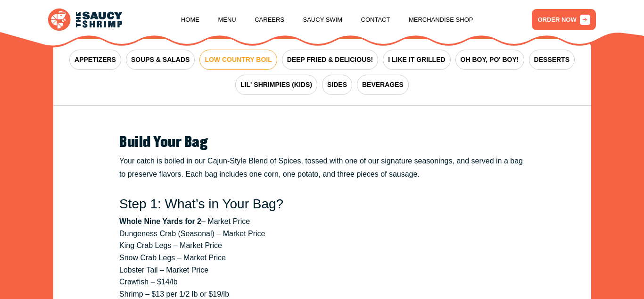 The height and width of the screenshot is (299, 644). Describe the element at coordinates (160, 60) in the screenshot. I see `button: SOUPS & SALADS` at that location.